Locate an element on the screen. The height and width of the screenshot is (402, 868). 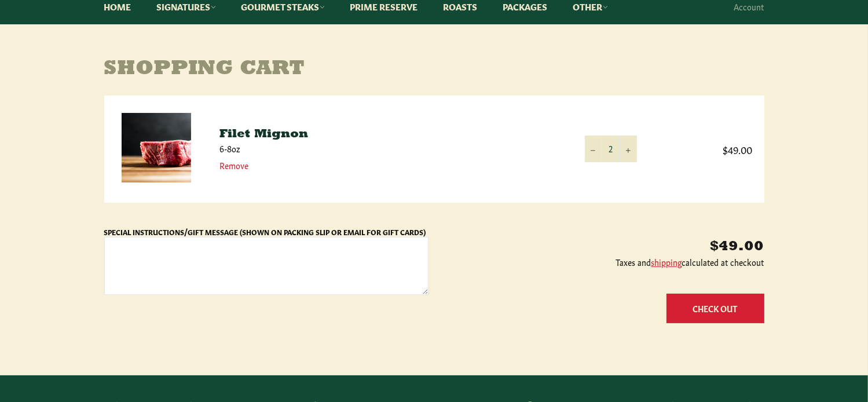
button: Check Out is located at coordinates (715, 308).